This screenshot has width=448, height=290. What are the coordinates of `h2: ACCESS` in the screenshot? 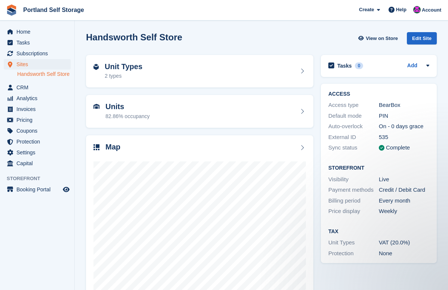 It's located at (379, 94).